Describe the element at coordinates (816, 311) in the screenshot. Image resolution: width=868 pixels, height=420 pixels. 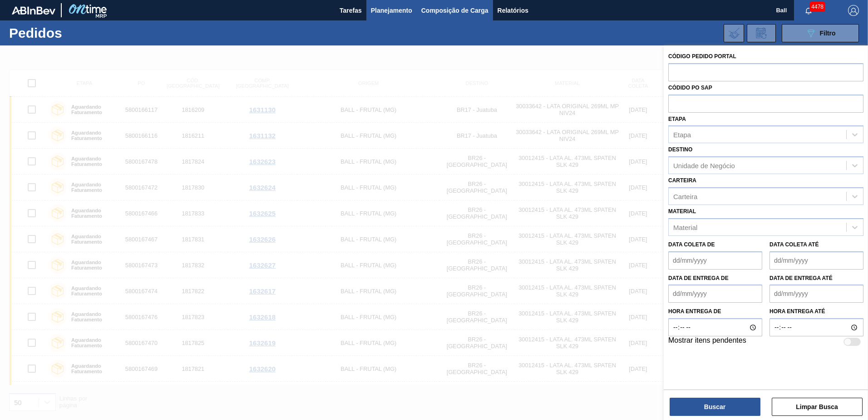
I see `label: Hora entrega até` at that location.